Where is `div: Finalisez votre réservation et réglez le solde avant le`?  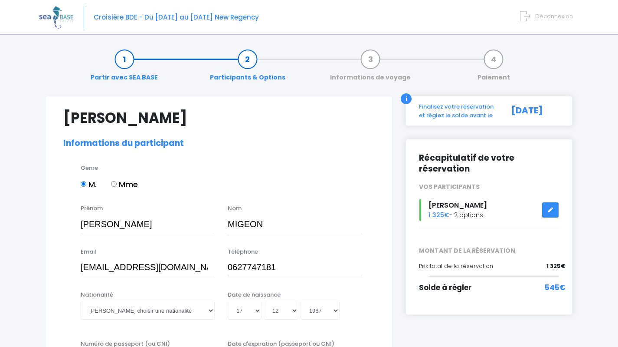
div: Finalisez votre réservation et réglez le solde avant le is located at coordinates (457, 111).